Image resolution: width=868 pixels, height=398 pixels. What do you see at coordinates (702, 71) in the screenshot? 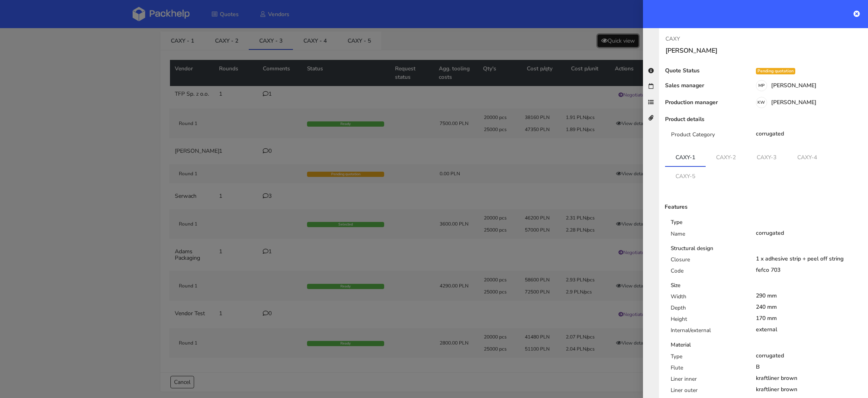
I see `div: Quote Status` at bounding box center [702, 71].